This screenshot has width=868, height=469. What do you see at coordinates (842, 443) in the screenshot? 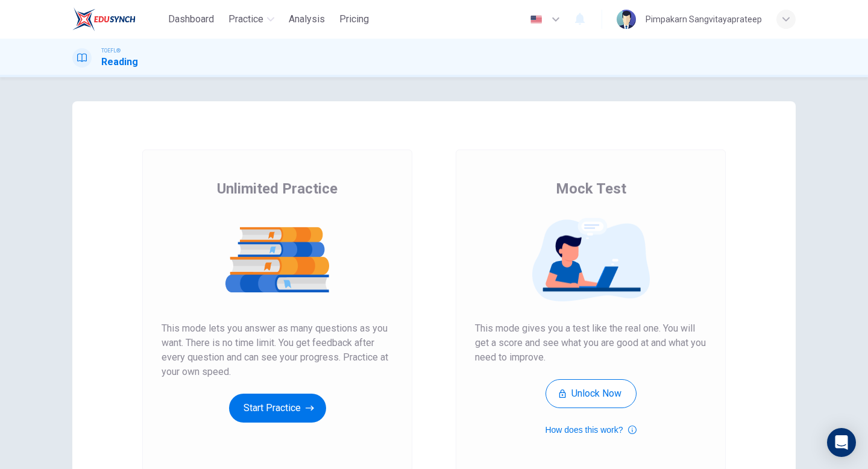
I see `div: Open Intercom Messenger` at bounding box center [842, 443].